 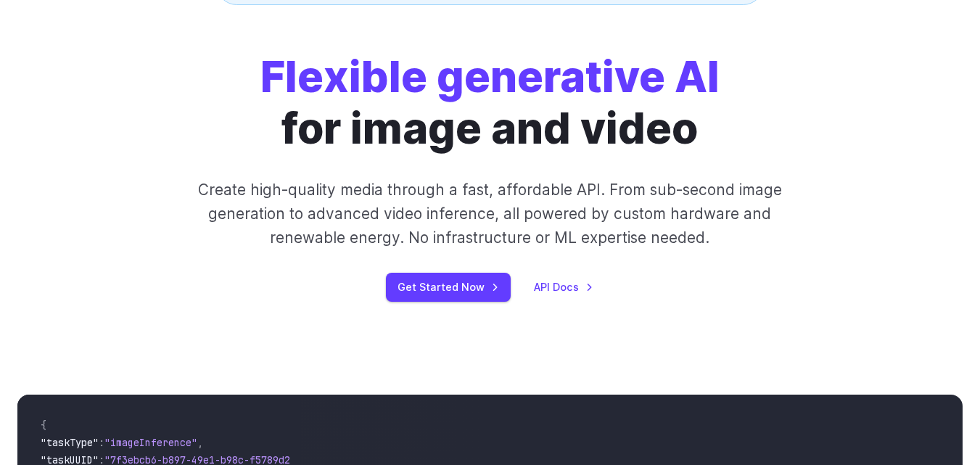 I want to click on span: "imageInference", so click(x=151, y=443).